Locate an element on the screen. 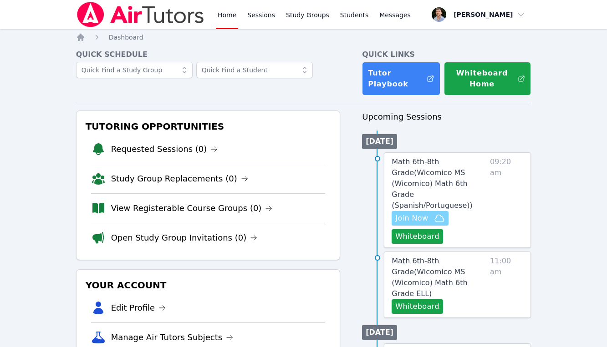 This screenshot has width=607, height=347. span: Messages is located at coordinates (395, 15).